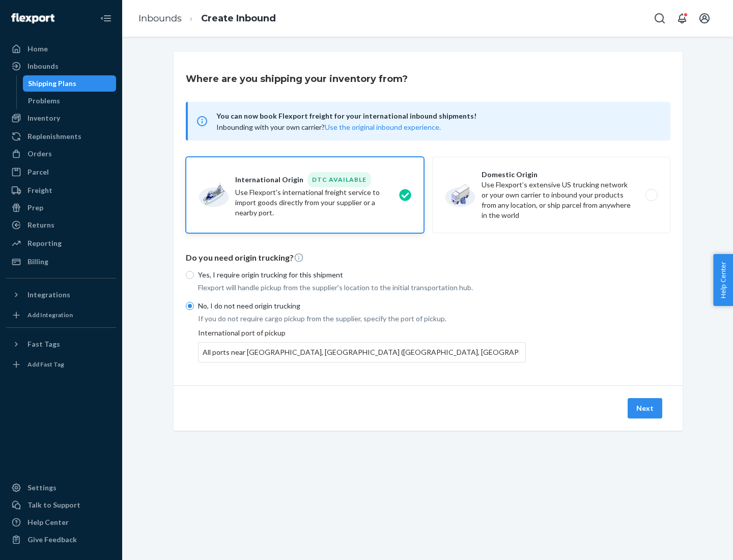  Describe the element at coordinates (61, 539) in the screenshot. I see `button: Give Feedback` at that location.